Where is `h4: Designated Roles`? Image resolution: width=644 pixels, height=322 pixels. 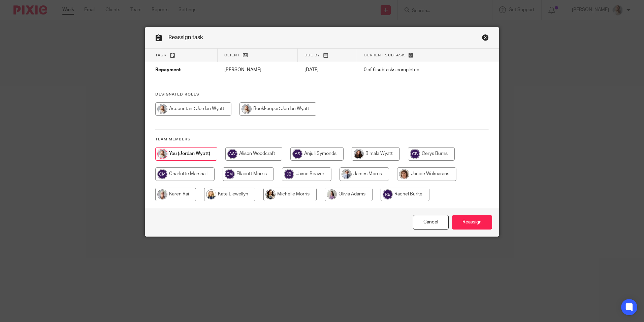 h4: Designated Roles is located at coordinates (322, 94).